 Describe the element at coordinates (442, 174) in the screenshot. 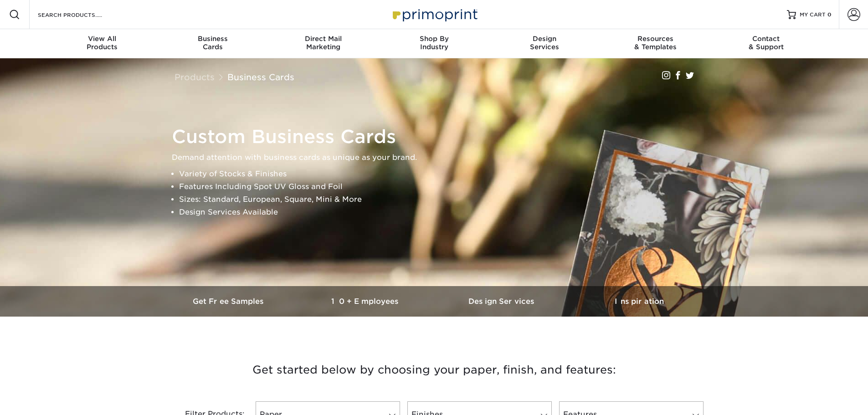

I see `li: Variety of Stocks & Finishes` at that location.